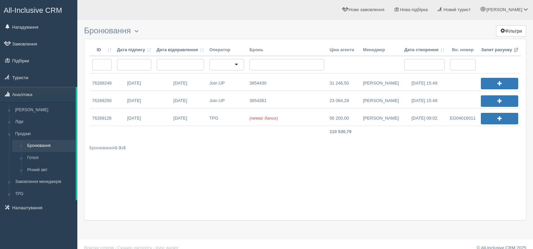 The width and height of the screenshot is (533, 249). I want to click on a: Бронювання, so click(50, 146).